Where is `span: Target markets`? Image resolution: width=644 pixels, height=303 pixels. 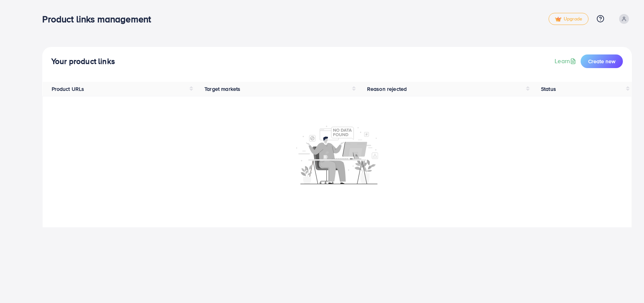
span: Target markets is located at coordinates (222, 89).